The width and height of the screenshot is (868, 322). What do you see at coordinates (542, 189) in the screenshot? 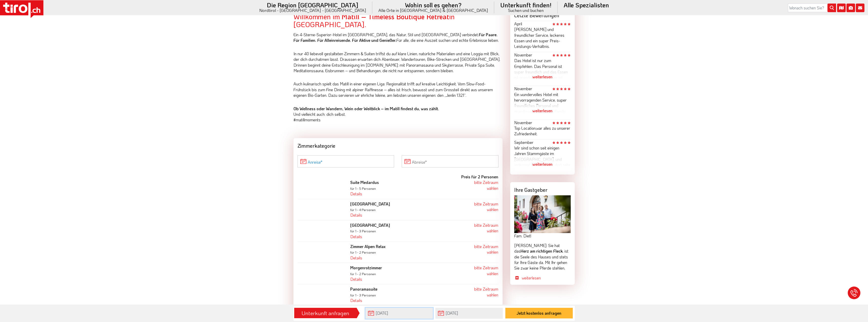
I see `div: Ihre Gastgeber` at bounding box center [542, 189].